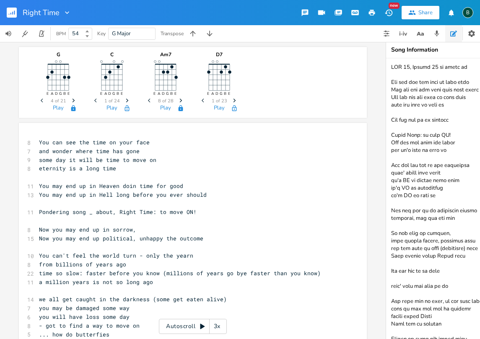 This screenshot has width=480, height=339. I want to click on div: BruCe, so click(468, 13).